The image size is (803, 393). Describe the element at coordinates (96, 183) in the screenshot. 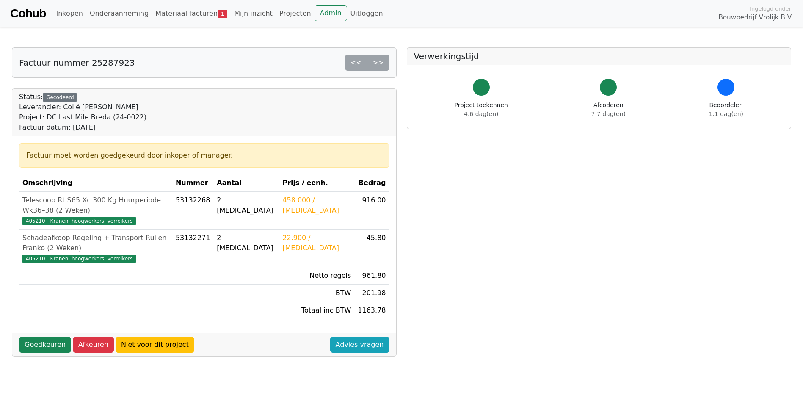

I see `th: Omschrijving` at that location.